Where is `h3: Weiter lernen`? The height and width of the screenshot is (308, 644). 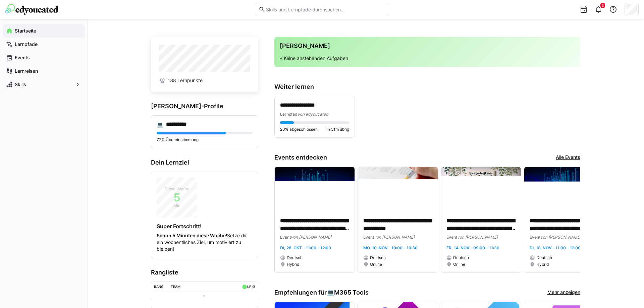 h3: Weiter lernen is located at coordinates (427, 87).